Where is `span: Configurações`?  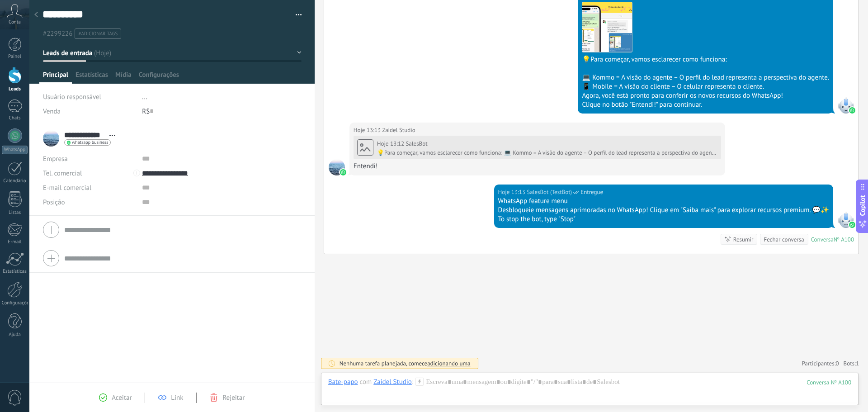
span: Configurações is located at coordinates (159, 77).